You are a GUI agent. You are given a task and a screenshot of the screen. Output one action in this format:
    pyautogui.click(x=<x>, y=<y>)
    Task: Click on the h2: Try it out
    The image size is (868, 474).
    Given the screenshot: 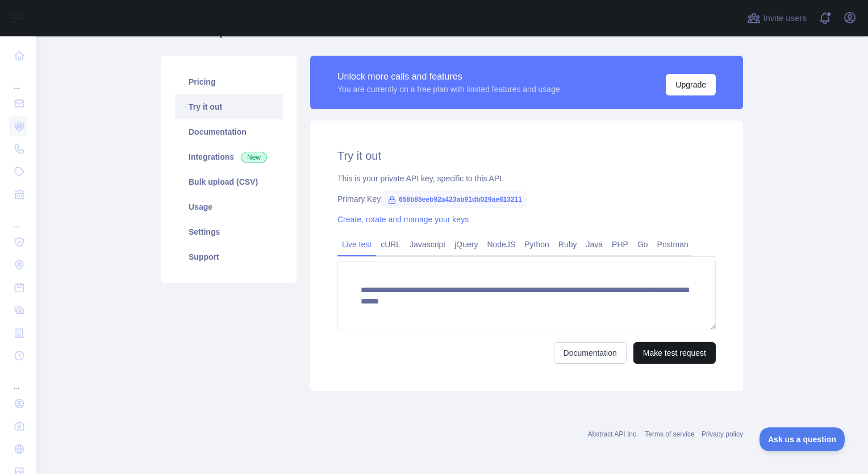 What is the action you would take?
    pyautogui.click(x=527, y=156)
    